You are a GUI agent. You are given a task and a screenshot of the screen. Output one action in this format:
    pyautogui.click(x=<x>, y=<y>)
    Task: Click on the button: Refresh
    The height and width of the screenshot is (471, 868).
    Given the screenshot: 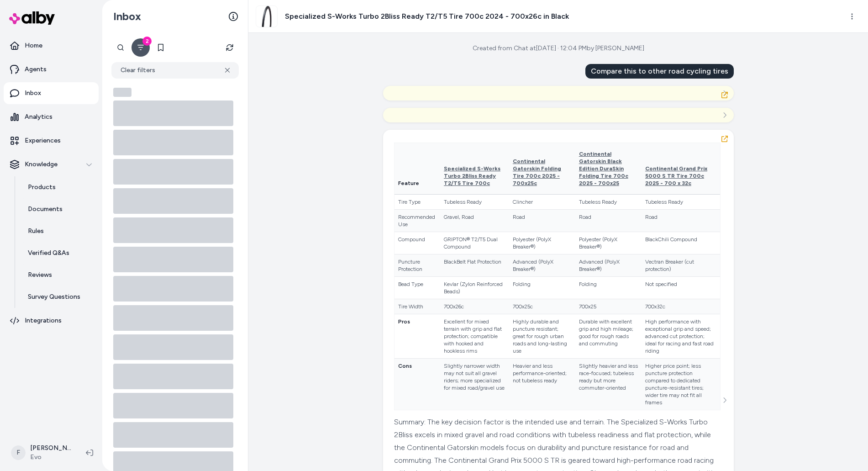 What is the action you would take?
    pyautogui.click(x=230, y=47)
    